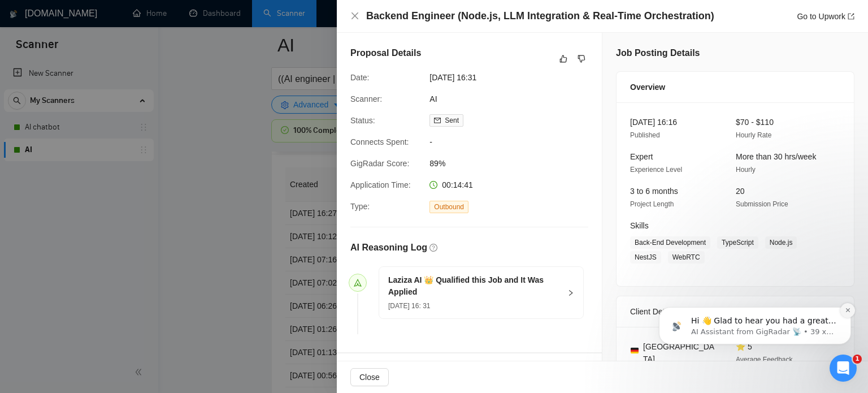  I want to click on span: clock-circle, so click(433, 185).